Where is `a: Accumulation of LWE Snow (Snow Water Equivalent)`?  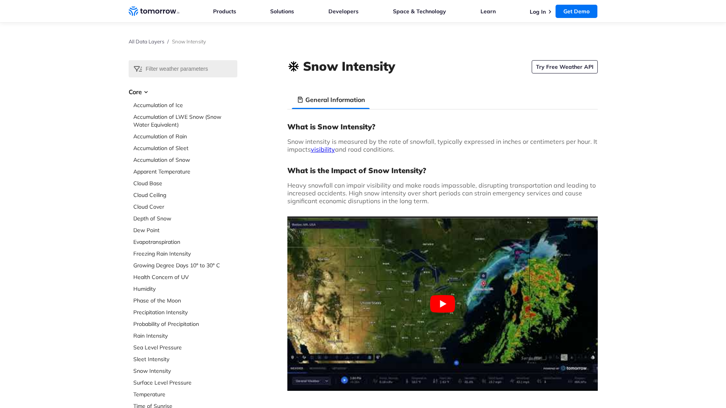 a: Accumulation of LWE Snow (Snow Water Equivalent) is located at coordinates (185, 121).